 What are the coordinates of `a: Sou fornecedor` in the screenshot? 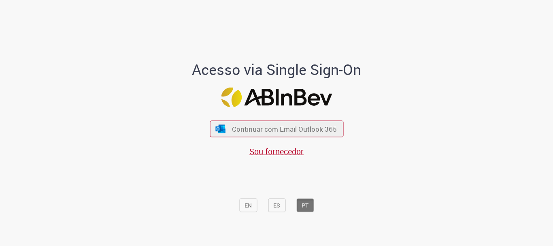 It's located at (276, 151).